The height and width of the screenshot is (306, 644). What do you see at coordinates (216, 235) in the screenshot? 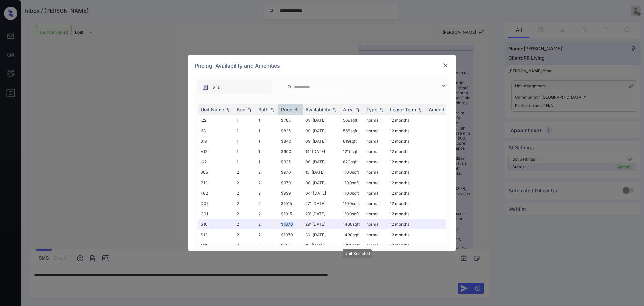
I see `td: S12` at bounding box center [216, 235].